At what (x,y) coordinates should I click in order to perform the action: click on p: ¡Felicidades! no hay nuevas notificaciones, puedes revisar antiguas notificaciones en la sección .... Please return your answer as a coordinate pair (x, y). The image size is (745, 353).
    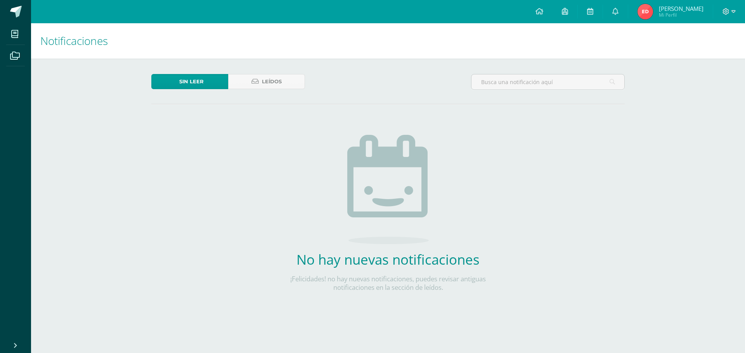
    Looking at the image, I should click on (388, 283).